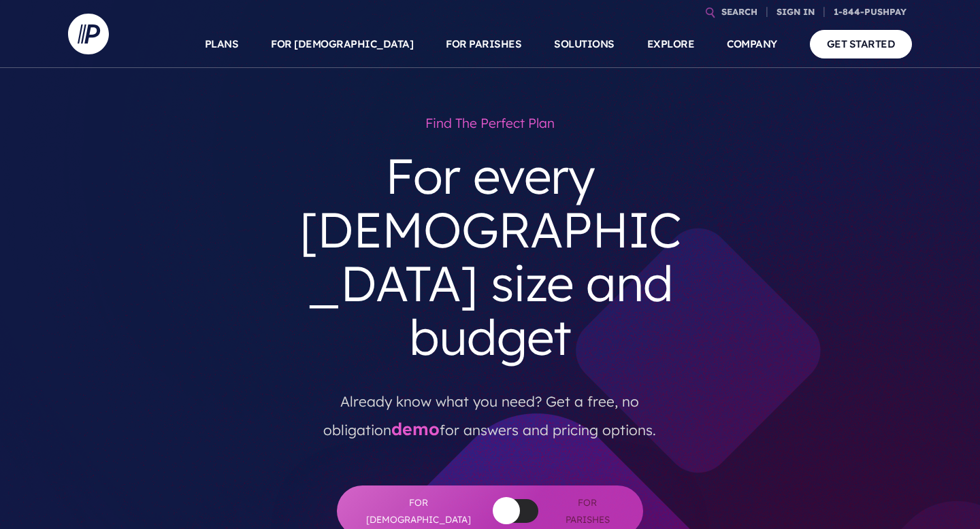 This screenshot has height=529, width=980. What do you see at coordinates (222, 45) in the screenshot?
I see `a: PLANS` at bounding box center [222, 45].